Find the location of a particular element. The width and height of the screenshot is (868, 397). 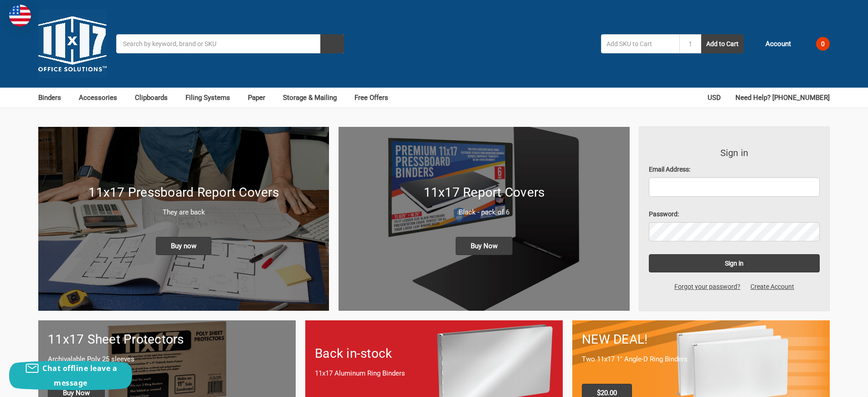

a: New 11x17 Pressboard Binders 11x17 Pressboard Report Covers They are back Buy now is located at coordinates (184, 218).